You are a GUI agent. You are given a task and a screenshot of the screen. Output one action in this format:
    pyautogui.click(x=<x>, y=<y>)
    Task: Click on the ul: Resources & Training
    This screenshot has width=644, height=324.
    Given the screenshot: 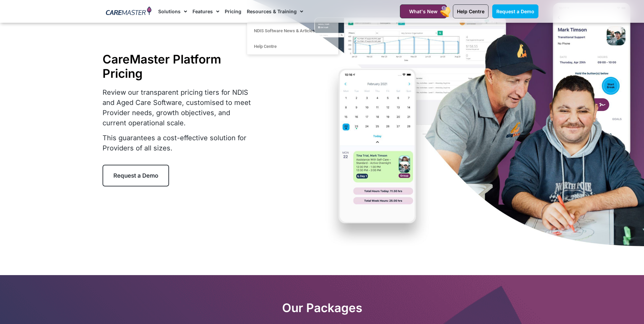 What is the action you would take?
    pyautogui.click(x=292, y=39)
    